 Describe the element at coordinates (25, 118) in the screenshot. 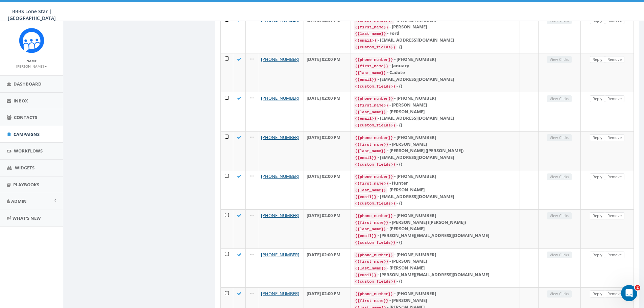

I see `span: Contacts` at that location.